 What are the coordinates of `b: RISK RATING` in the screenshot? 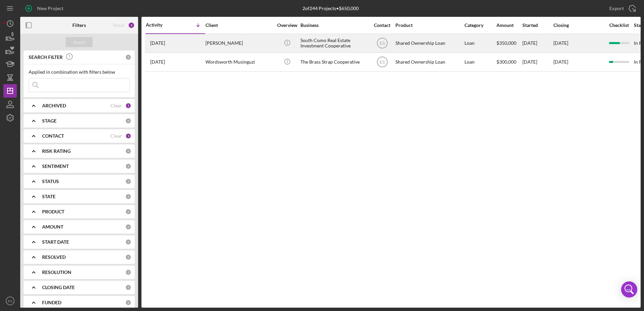 It's located at (57, 151).